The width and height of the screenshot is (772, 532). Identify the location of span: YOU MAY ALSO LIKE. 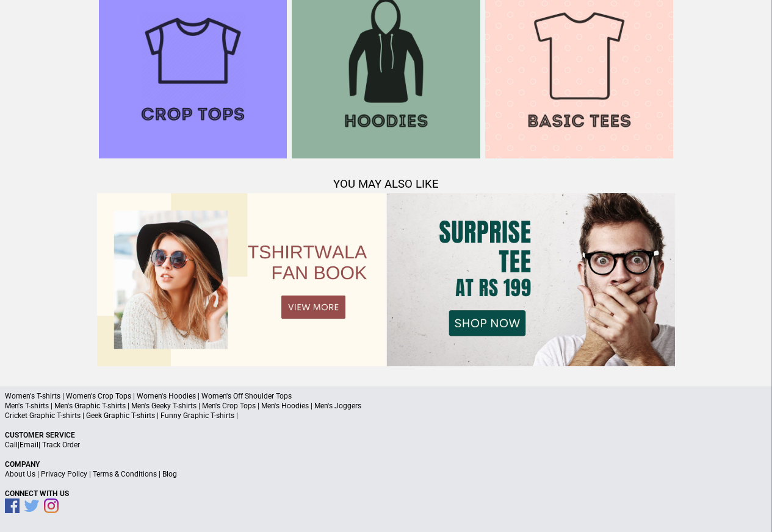
(386, 184).